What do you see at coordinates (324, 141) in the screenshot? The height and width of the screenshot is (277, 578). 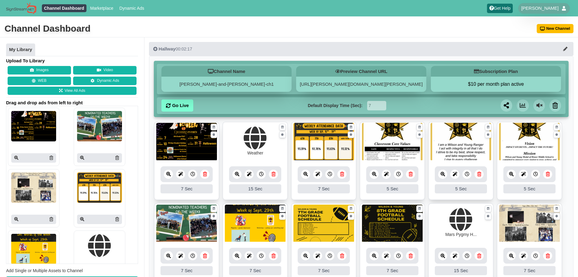 I see `img: 597.906 kb` at bounding box center [324, 141].